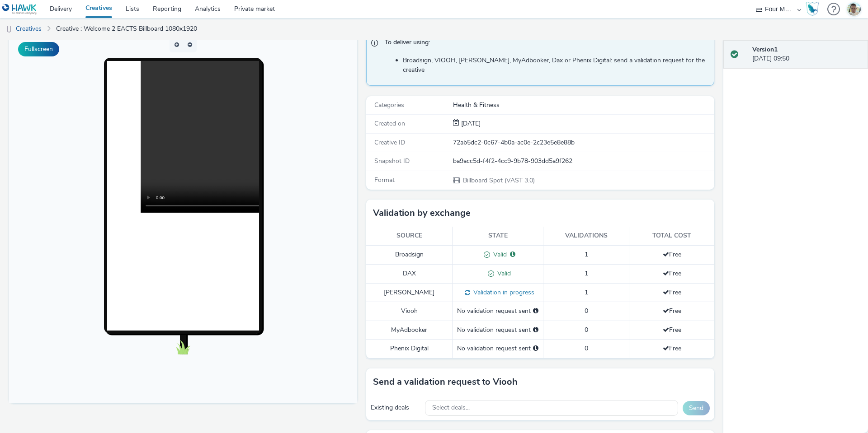 Image resolution: width=868 pixels, height=433 pixels. I want to click on span: Validation in progress, so click(502, 292).